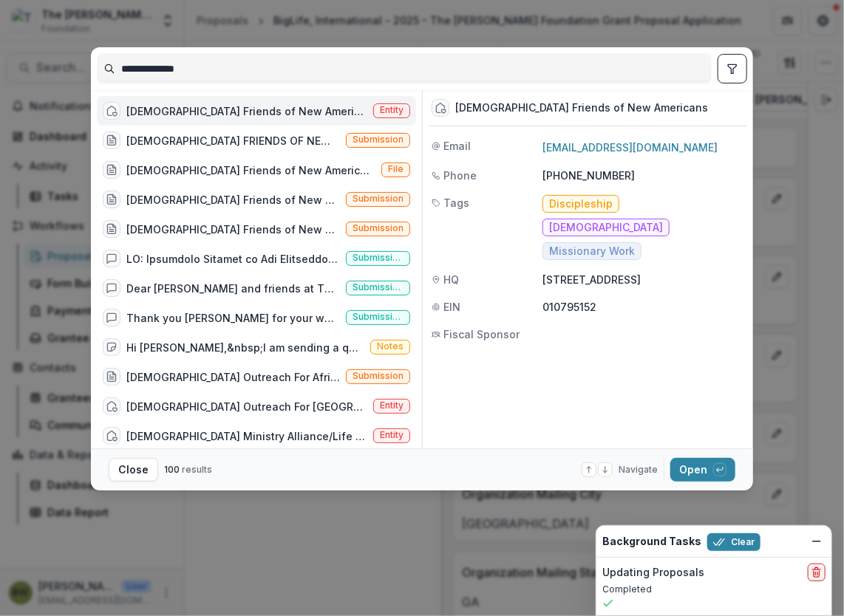 This screenshot has width=844, height=616. I want to click on span: 100, so click(171, 469).